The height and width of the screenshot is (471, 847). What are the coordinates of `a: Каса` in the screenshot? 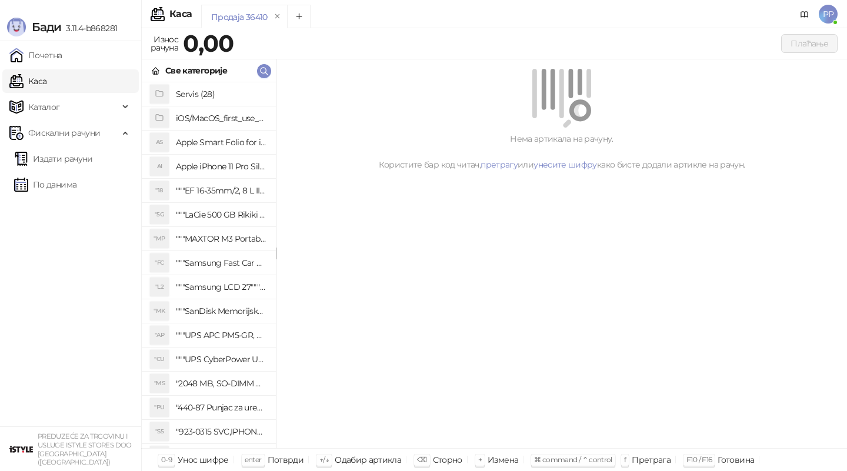 It's located at (28, 81).